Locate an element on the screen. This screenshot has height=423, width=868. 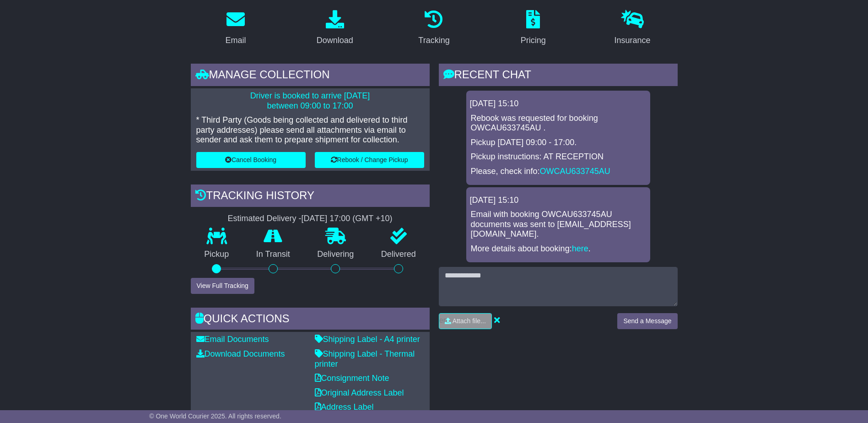
a: Tracking is located at coordinates (434, 28).